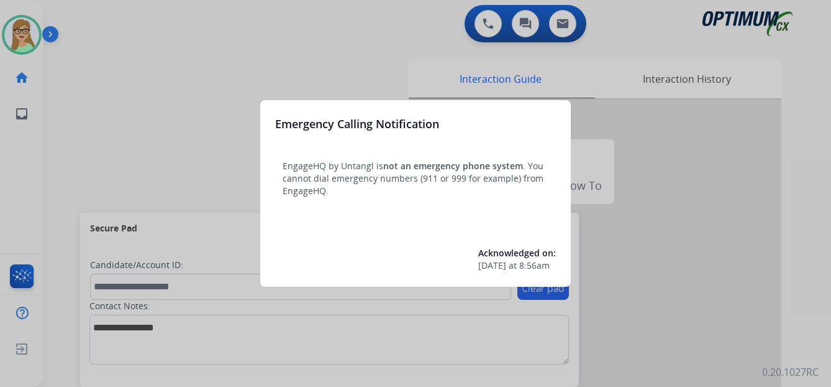  I want to click on span: 8:56am, so click(534, 265).